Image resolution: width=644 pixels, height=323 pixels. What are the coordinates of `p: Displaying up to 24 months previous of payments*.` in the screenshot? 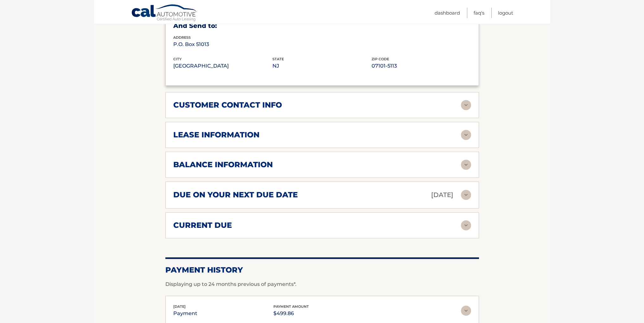 It's located at (322, 284).